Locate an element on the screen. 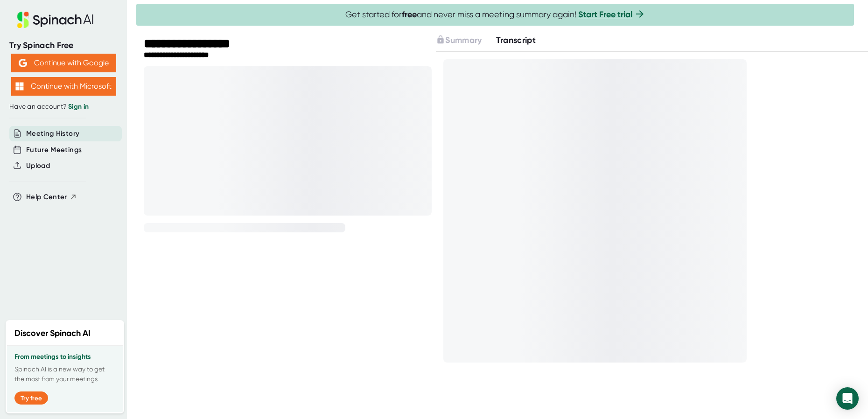  button: Continue with Microsoft is located at coordinates (64, 86).